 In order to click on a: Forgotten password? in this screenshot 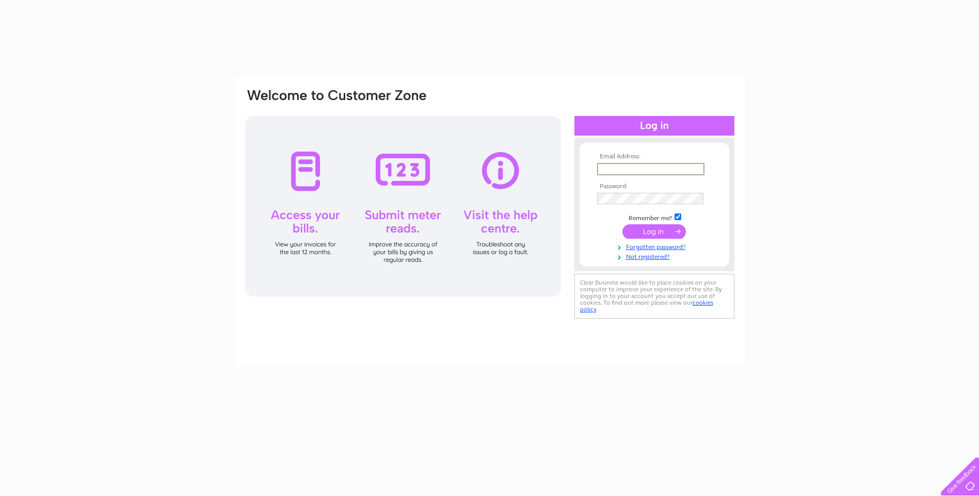, I will do `click(655, 246)`.